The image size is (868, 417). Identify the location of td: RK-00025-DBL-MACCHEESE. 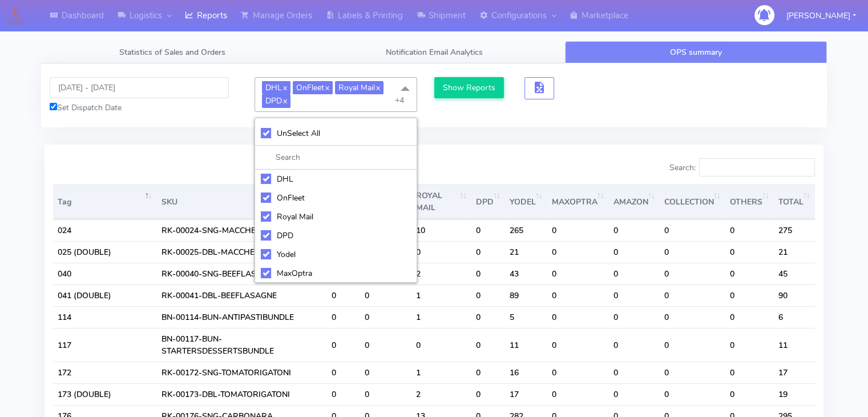
(242, 251).